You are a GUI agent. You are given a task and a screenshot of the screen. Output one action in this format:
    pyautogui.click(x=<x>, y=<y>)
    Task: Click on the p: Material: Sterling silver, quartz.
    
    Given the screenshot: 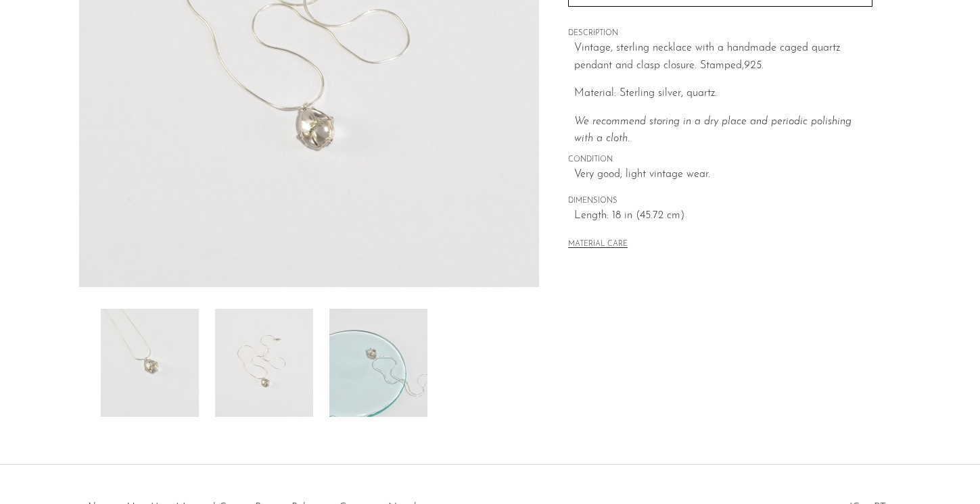 What is the action you would take?
    pyautogui.click(x=723, y=94)
    